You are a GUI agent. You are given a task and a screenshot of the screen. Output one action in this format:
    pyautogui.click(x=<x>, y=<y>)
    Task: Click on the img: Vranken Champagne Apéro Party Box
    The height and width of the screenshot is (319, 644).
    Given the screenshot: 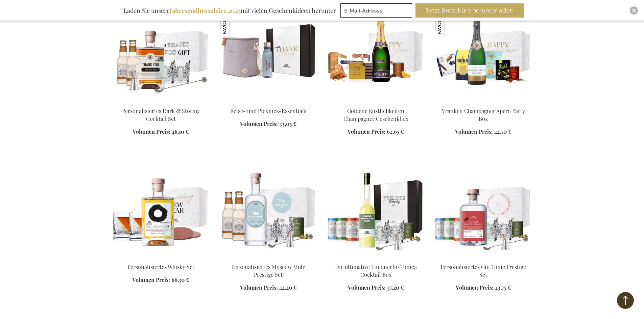 What is the action you would take?
    pyautogui.click(x=483, y=54)
    